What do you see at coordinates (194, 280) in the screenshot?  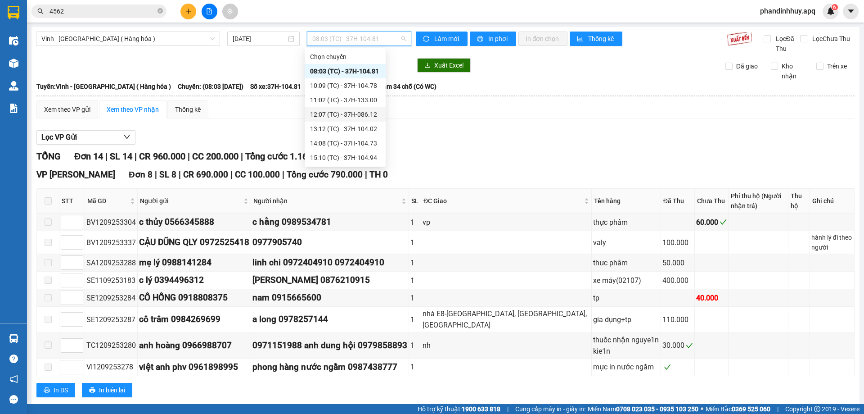 I see `div: c lý 0394496312` at bounding box center [194, 280].